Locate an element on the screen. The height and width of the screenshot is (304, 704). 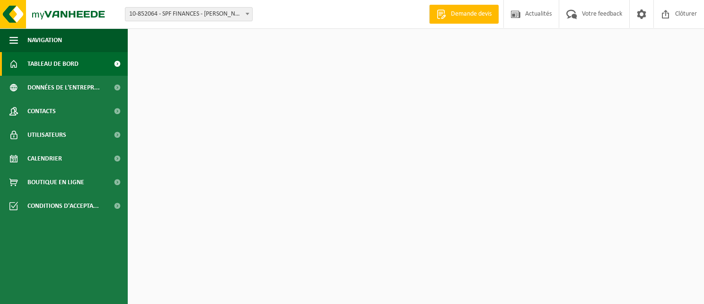
span: Contacts is located at coordinates (42, 111).